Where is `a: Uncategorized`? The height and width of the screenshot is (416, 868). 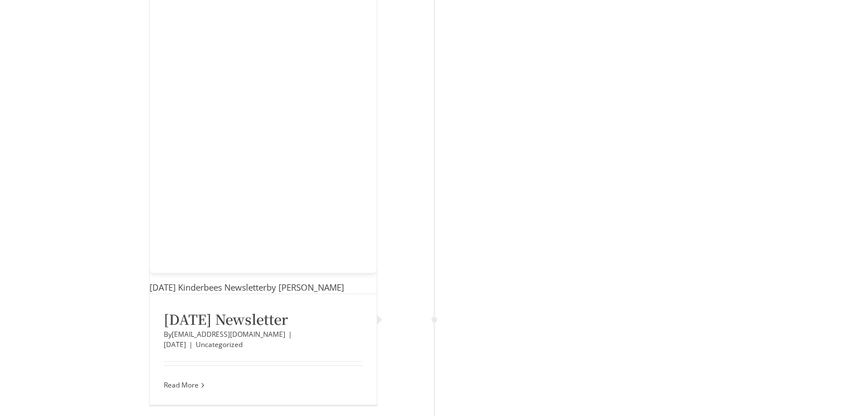 a: Uncategorized is located at coordinates (219, 344).